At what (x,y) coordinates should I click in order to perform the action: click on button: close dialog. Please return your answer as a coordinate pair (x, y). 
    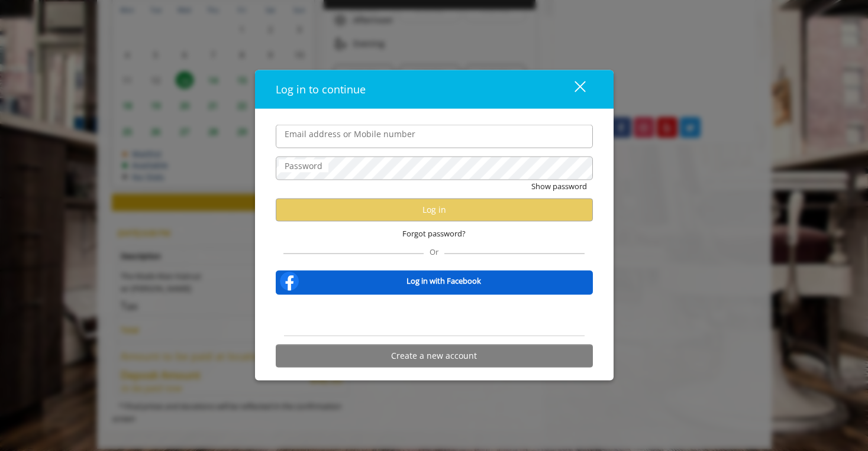
    Looking at the image, I should click on (572, 89).